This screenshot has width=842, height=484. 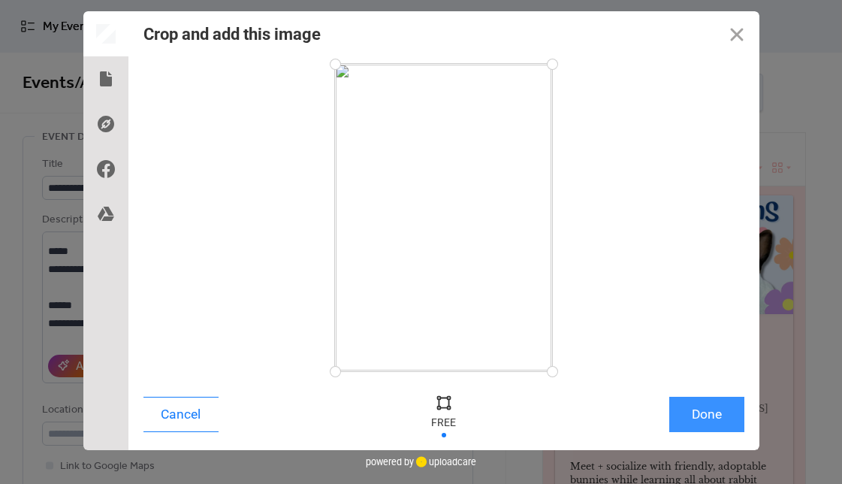 I want to click on button: Close, so click(x=737, y=34).